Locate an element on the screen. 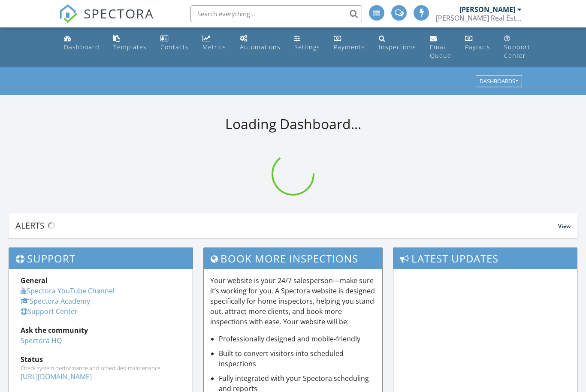  a: Settings is located at coordinates (307, 43).